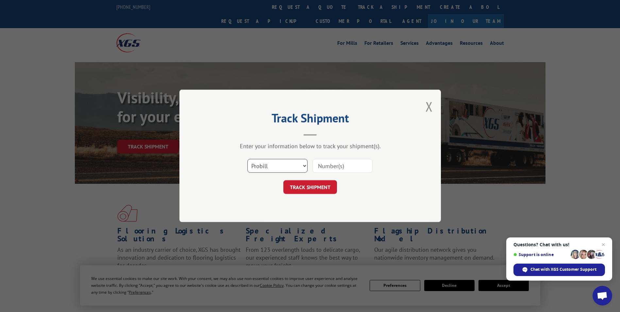  What do you see at coordinates (310, 187) in the screenshot?
I see `button: TRACK SHIPMENT` at bounding box center [310, 187].